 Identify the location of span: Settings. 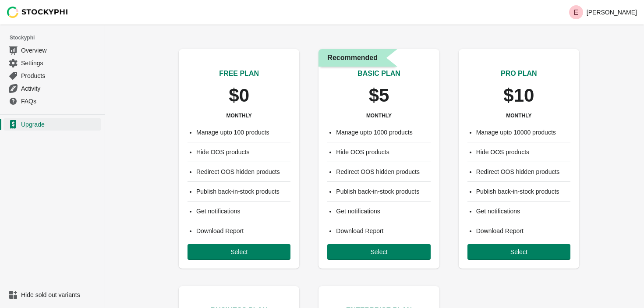
(60, 63).